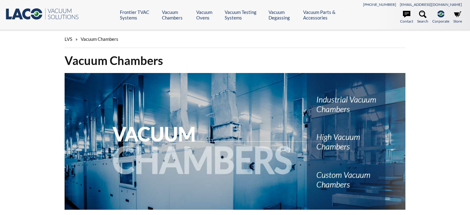 This screenshot has height=215, width=470. What do you see at coordinates (423, 17) in the screenshot?
I see `a: Search` at bounding box center [423, 17].